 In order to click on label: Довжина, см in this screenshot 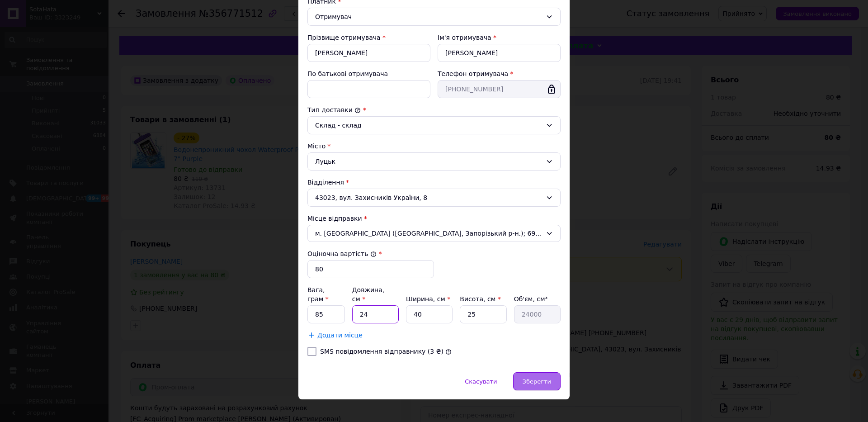, I will do `click(368, 295)`.